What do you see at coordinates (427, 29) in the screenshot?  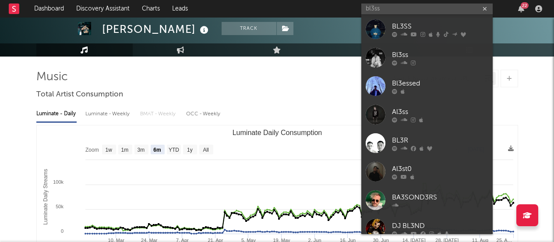 I see `a: BL3SS` at bounding box center [427, 29].